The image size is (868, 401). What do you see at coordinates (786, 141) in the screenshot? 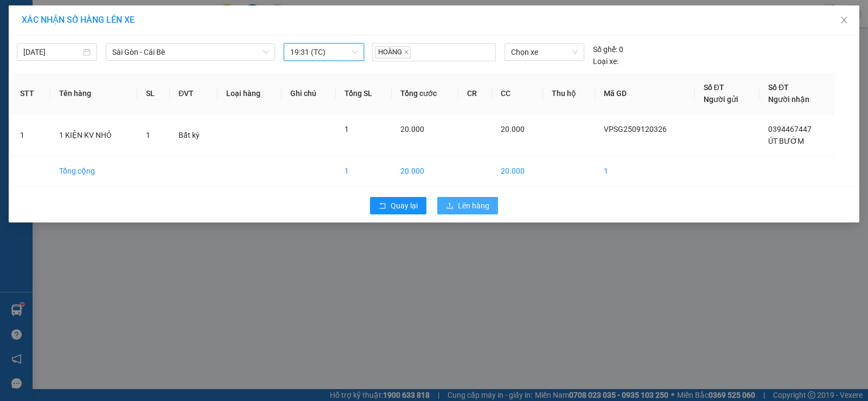
I see `span: ÚT BƯỚM` at bounding box center [786, 141].